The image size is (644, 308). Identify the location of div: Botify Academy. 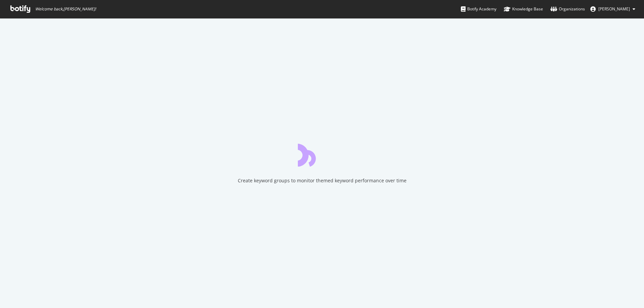
(479, 9).